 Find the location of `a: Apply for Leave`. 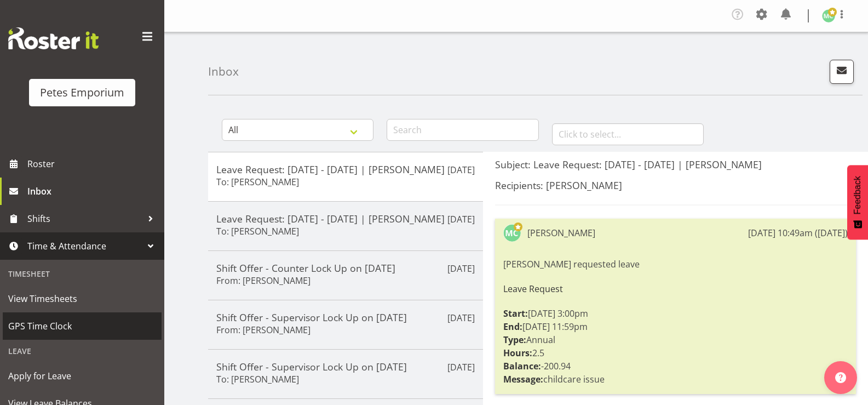

a: Apply for Leave is located at coordinates (82, 376).